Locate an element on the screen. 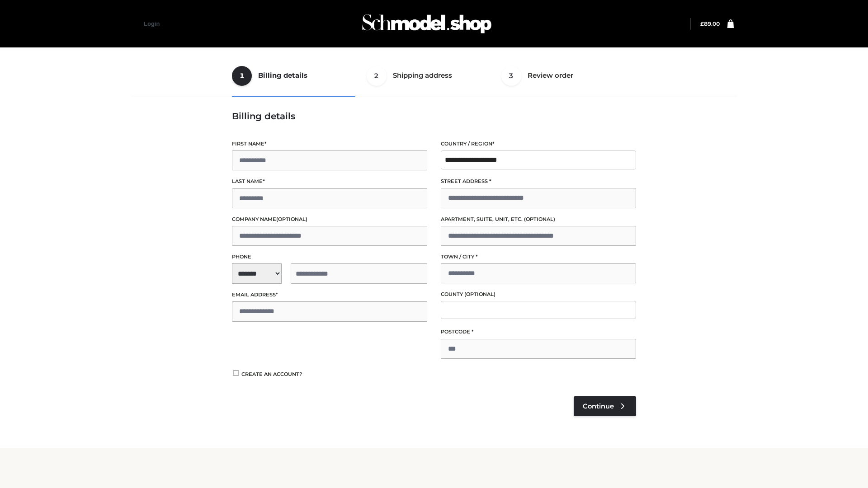  label: Street address is located at coordinates (538, 181).